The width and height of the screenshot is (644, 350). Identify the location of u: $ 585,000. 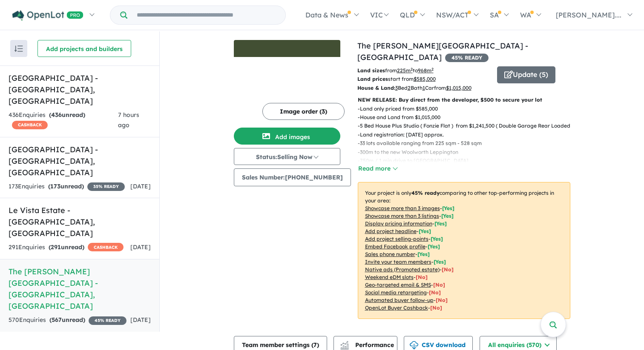
(425, 78).